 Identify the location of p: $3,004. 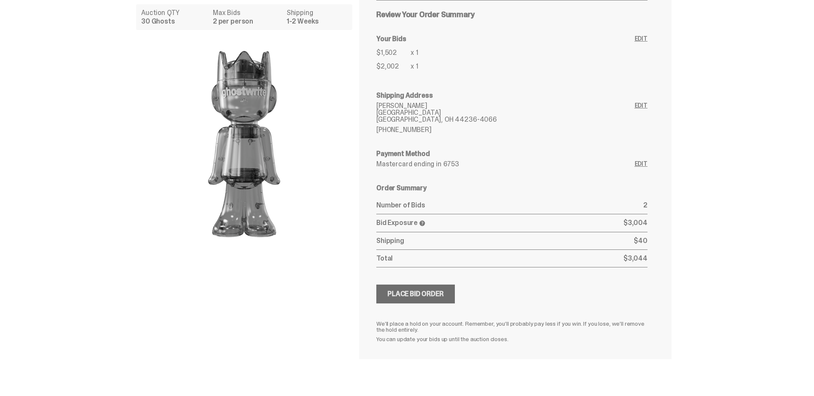
(635, 223).